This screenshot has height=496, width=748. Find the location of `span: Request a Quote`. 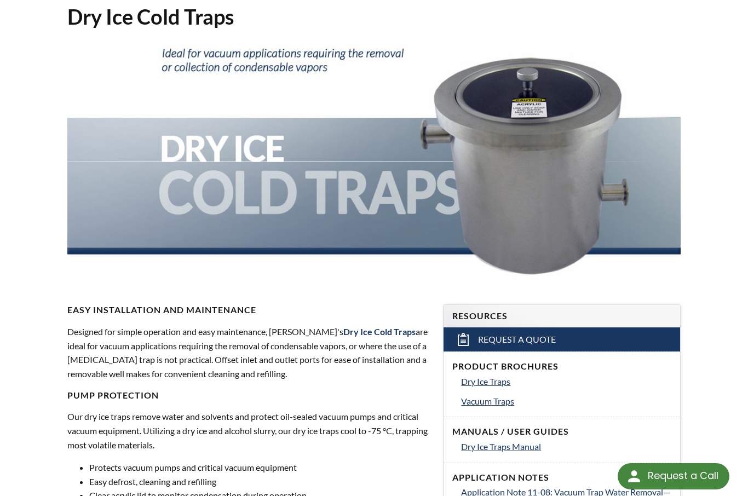

span: Request a Quote is located at coordinates (517, 339).